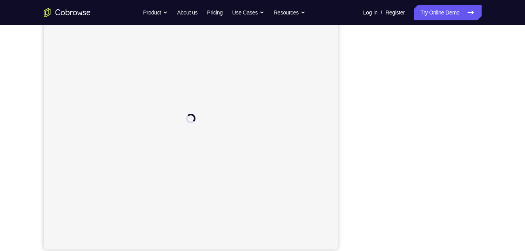 The image size is (525, 251). What do you see at coordinates (215, 13) in the screenshot?
I see `a: Pricing` at bounding box center [215, 13].